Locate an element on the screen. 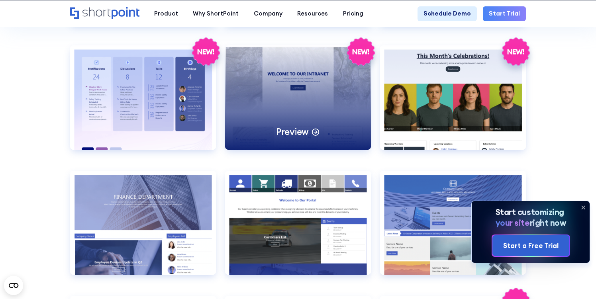 Image resolution: width=596 pixels, height=299 pixels. a: Start a Free Trial is located at coordinates (530, 246).